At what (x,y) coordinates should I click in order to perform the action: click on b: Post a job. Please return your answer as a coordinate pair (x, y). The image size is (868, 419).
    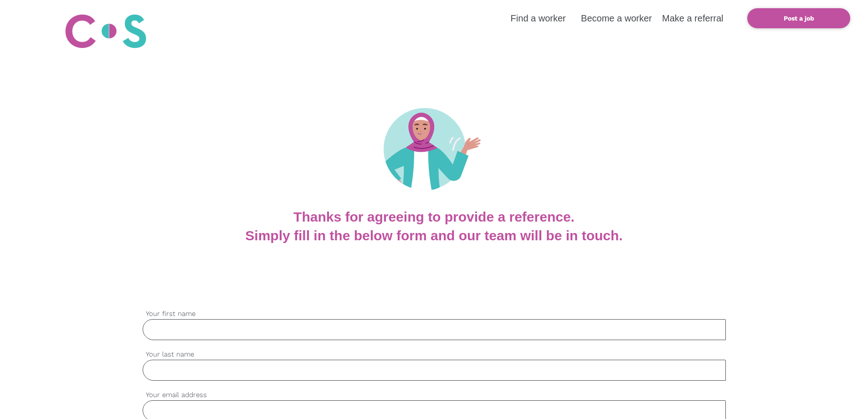
    Looking at the image, I should click on (798, 18).